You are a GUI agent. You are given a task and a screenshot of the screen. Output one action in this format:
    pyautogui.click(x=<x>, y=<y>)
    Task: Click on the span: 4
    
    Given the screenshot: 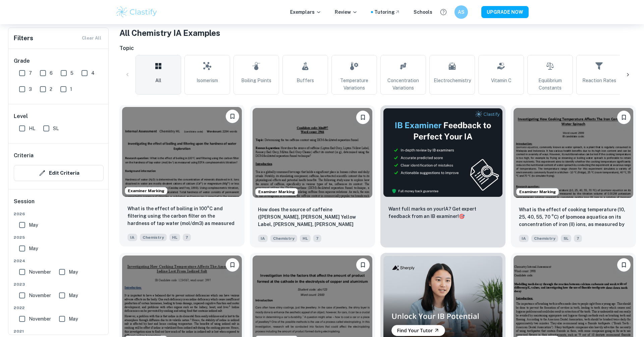 What is the action you would take?
    pyautogui.click(x=93, y=73)
    